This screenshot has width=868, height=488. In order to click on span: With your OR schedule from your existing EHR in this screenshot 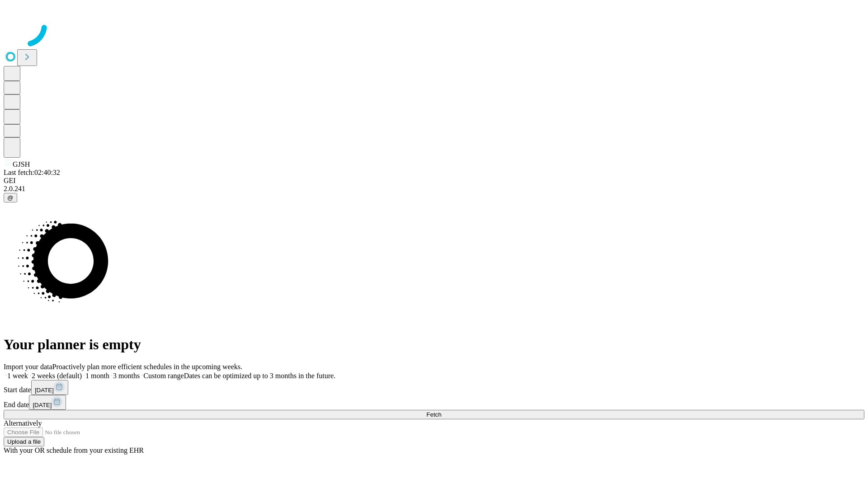, I will do `click(74, 450)`.